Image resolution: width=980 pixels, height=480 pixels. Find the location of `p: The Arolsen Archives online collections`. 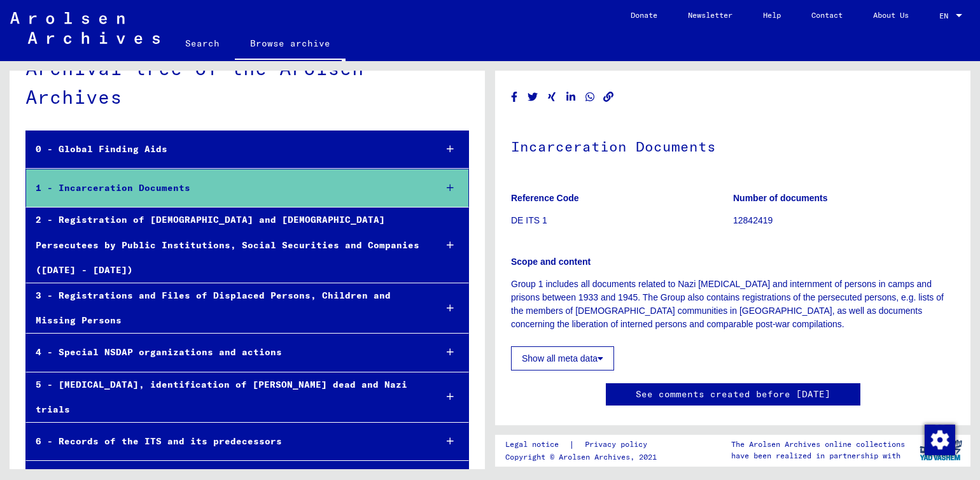

p: The Arolsen Archives online collections is located at coordinates (818, 445).